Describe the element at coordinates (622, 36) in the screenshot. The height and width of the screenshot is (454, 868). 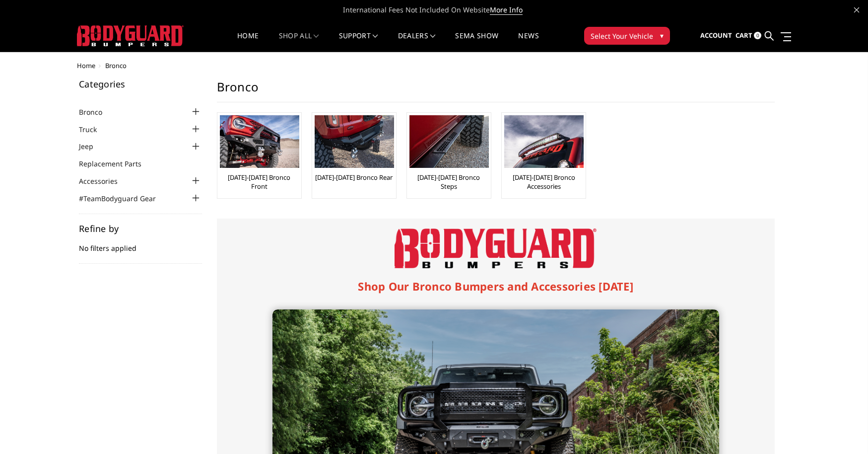
I see `span: Select Your Vehicle` at that location.